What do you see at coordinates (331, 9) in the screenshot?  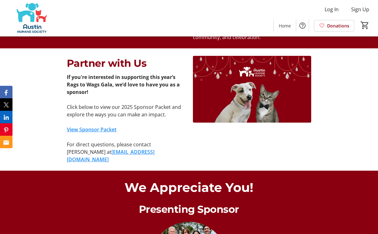 I see `button: Log In` at bounding box center [331, 9].